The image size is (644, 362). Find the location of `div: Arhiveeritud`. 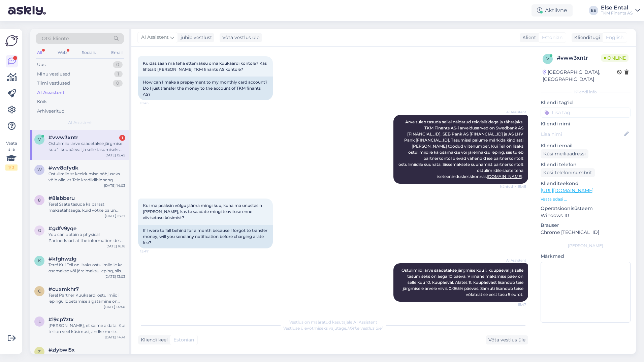

div: Arhiveeritud is located at coordinates (51, 111).